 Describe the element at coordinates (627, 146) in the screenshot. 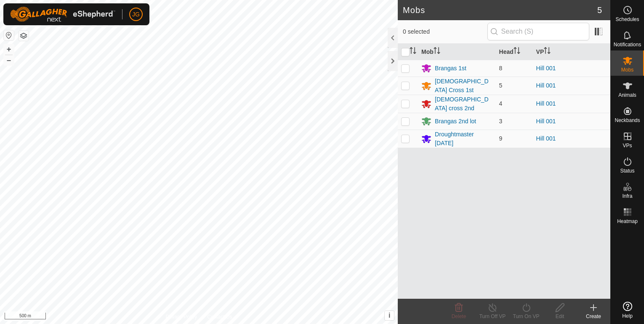

I see `span: VPs` at that location.